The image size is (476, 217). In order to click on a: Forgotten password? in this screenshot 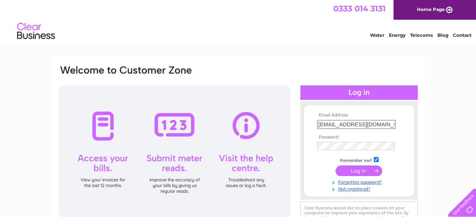, I will do `click(360, 181)`.